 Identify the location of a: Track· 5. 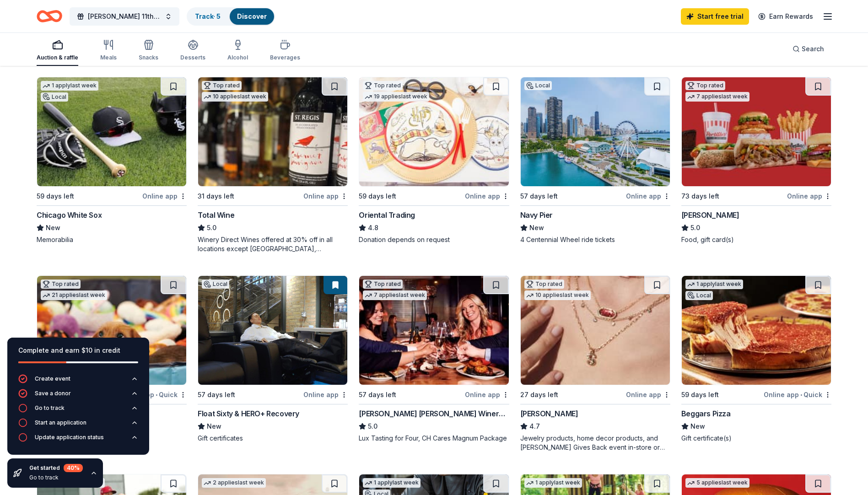
(208, 16).